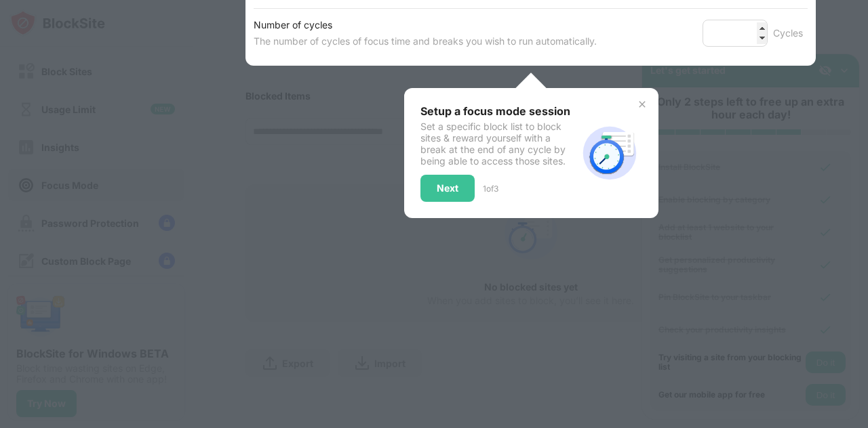 The width and height of the screenshot is (868, 428). Describe the element at coordinates (490, 189) in the screenshot. I see `div: 1 of 3` at that location.